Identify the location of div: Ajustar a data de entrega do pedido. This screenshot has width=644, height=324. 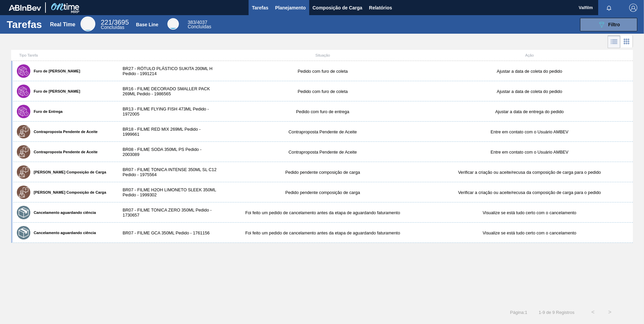
(530, 112).